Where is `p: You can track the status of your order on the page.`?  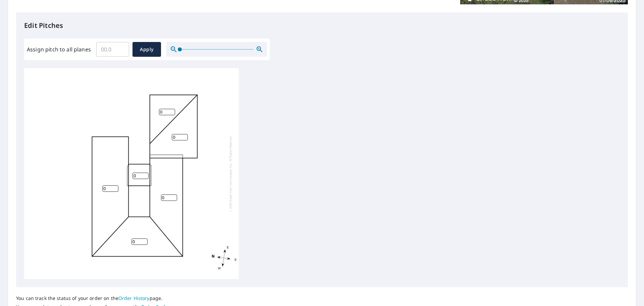 p: You can track the status of your order on the page. is located at coordinates (106, 298).